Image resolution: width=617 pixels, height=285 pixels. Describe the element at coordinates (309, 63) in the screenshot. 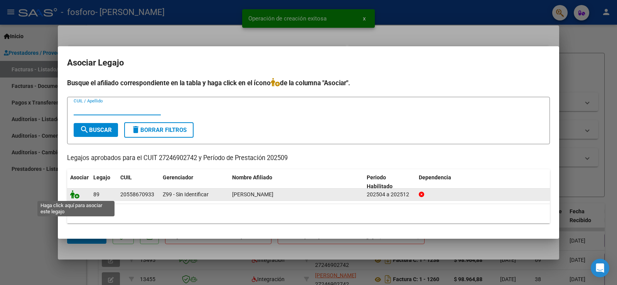

I see `h2: Asociar Legajo` at that location.